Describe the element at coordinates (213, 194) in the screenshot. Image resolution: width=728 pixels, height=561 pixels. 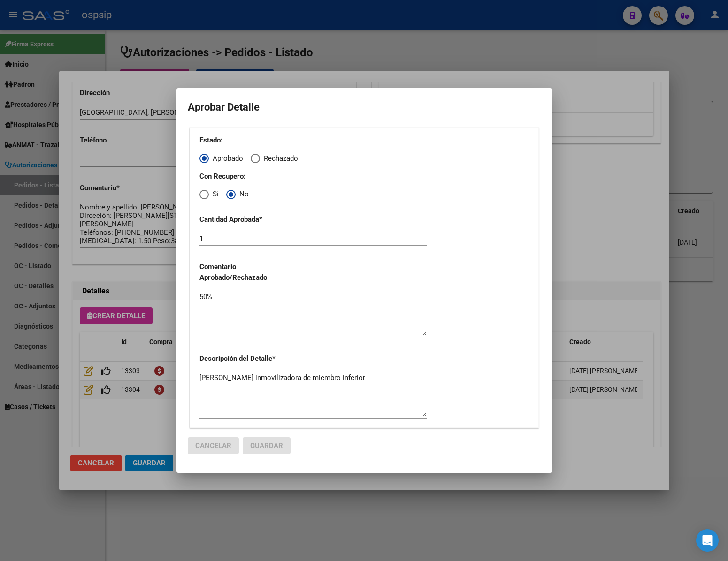
I see `span: Si` at that location.